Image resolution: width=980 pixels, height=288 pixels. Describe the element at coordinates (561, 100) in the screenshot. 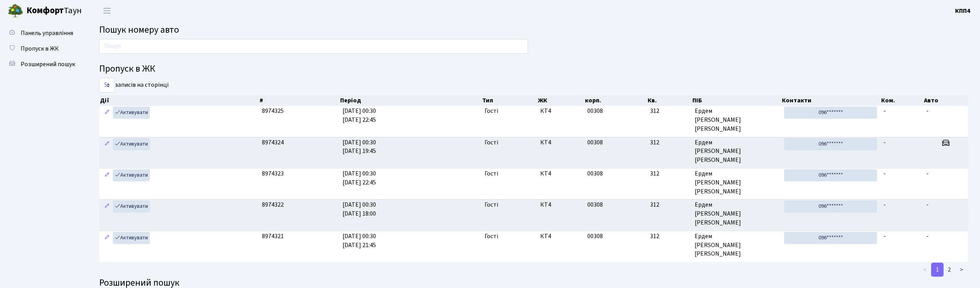

I see `th: ЖК` at that location.